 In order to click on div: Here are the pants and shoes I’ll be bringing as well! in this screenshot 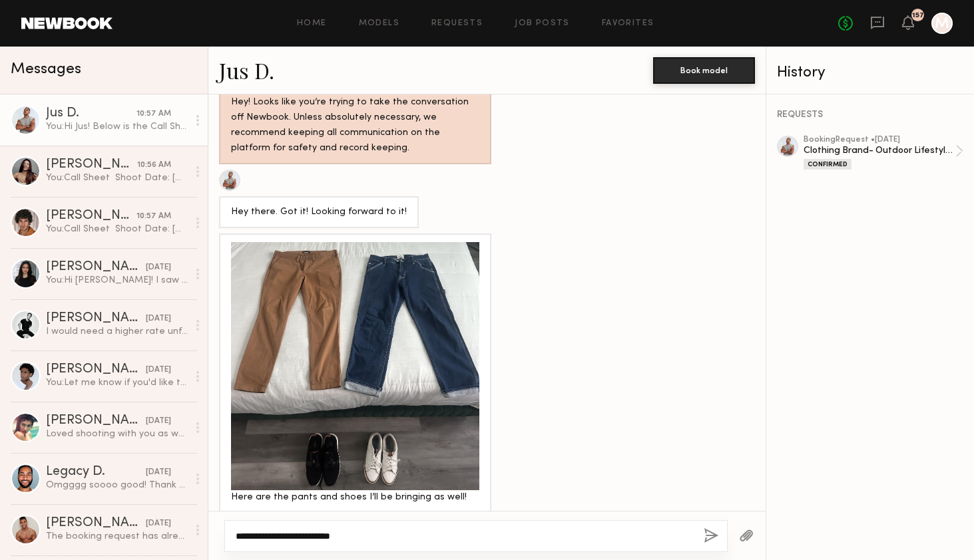, I will do `click(355, 497)`.